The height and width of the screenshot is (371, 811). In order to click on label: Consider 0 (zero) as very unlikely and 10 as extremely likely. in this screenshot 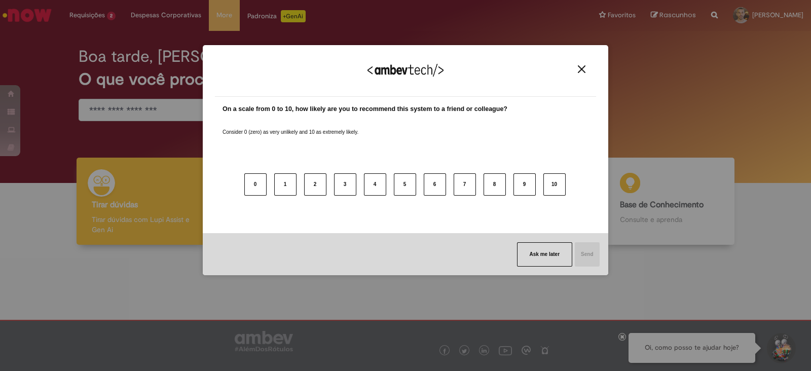, I will do `click(291, 126)`.